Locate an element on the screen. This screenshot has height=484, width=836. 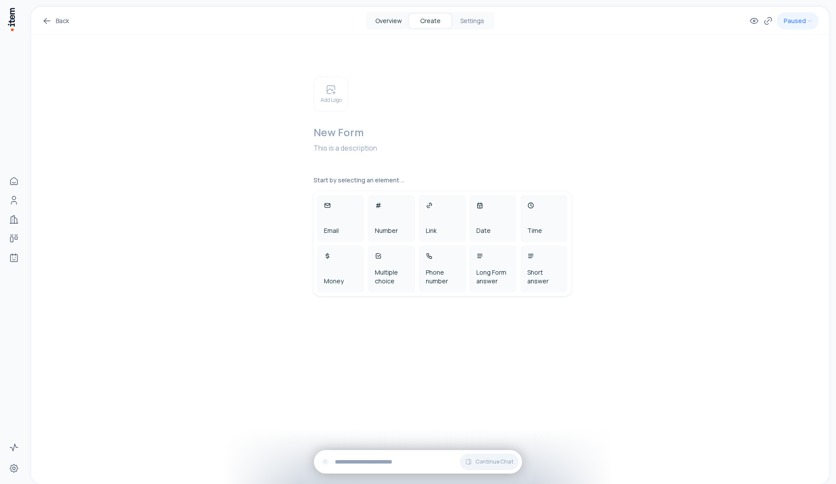
img: Item Brain Logo is located at coordinates (11, 19).